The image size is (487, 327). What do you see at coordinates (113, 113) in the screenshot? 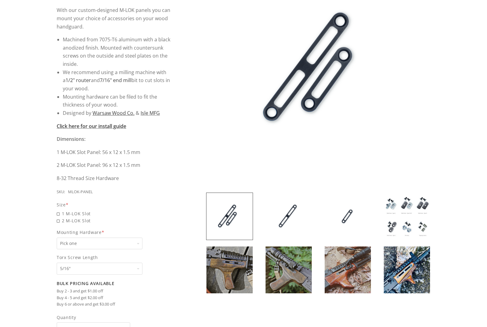
I see `a: Warsaw Wood Co.` at bounding box center [113, 113].